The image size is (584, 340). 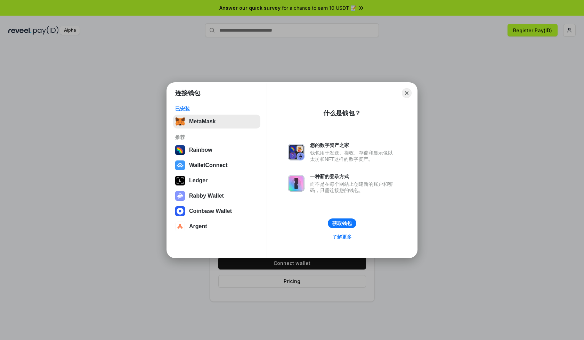 What do you see at coordinates (217, 150) in the screenshot?
I see `button: Rainbow` at bounding box center [217, 150].